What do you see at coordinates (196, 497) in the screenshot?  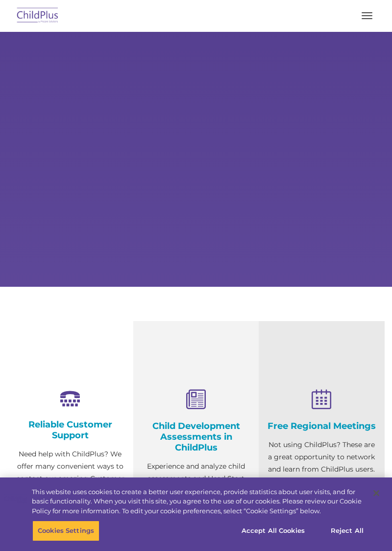 I see `p: Experience and analyze child assessments and Head Start data management in one system with zero c...` at bounding box center [196, 497].